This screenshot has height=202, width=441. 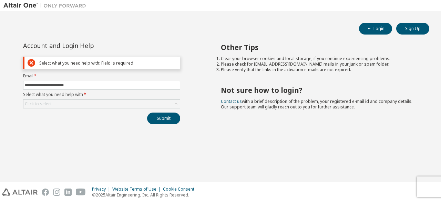 What do you see at coordinates (164, 118) in the screenshot?
I see `button: Submit` at bounding box center [164, 118].